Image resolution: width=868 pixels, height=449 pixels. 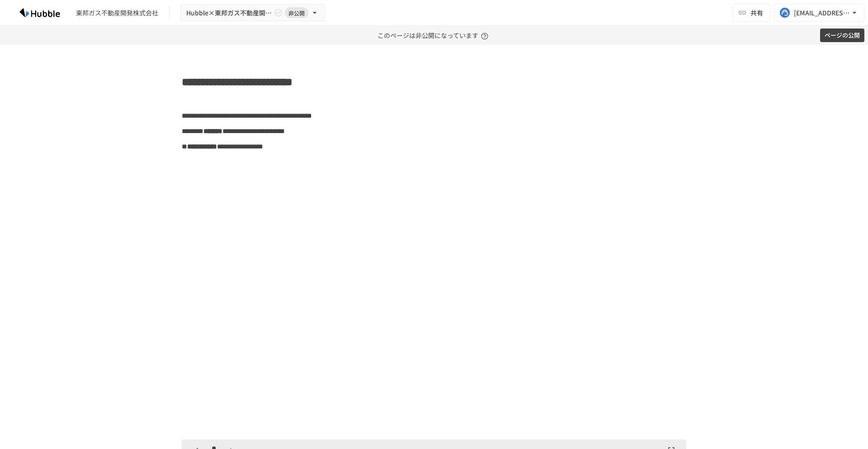 What do you see at coordinates (253, 13) in the screenshot?
I see `button: Hubble×東邦ガス不動産開発株式会社様_オンボーディングプロジェクト非公開` at bounding box center [253, 13].